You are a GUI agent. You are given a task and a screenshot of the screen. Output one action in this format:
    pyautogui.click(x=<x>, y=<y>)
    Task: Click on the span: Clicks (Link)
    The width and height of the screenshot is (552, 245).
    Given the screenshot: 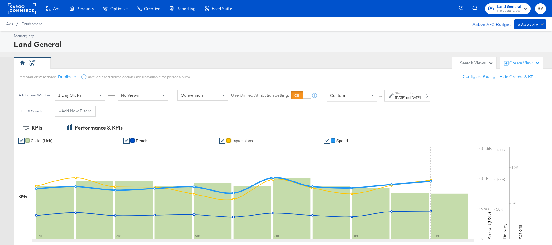 What is the action you would take?
    pyautogui.click(x=41, y=141)
    